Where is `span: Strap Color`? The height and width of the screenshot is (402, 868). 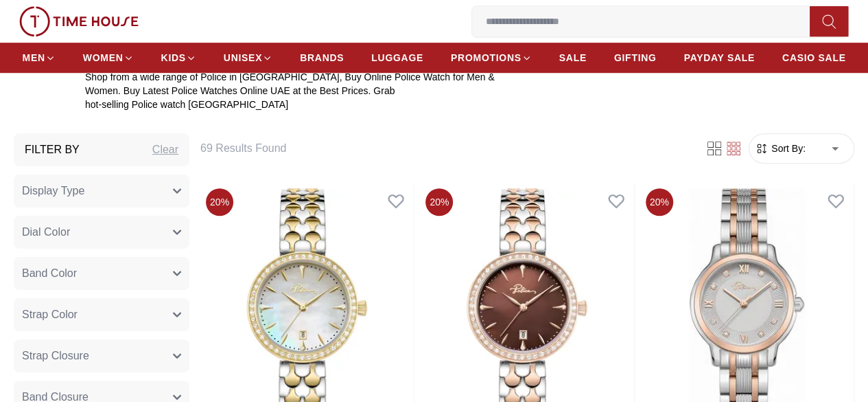
span: Strap Color is located at coordinates (49, 314).